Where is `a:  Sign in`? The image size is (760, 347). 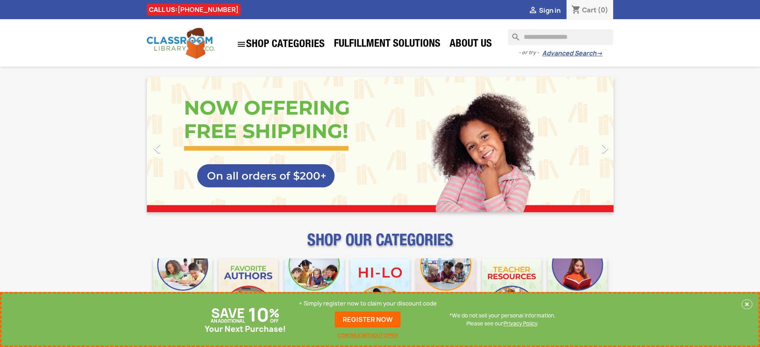
a:  Sign in is located at coordinates (544, 10).